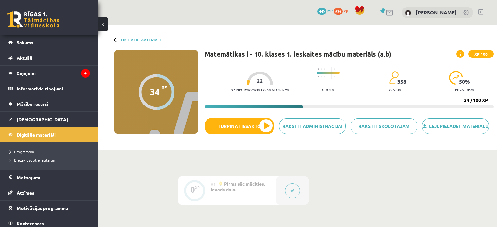 This screenshot has width=497, height=227. I want to click on a: Sākums, so click(49, 42).